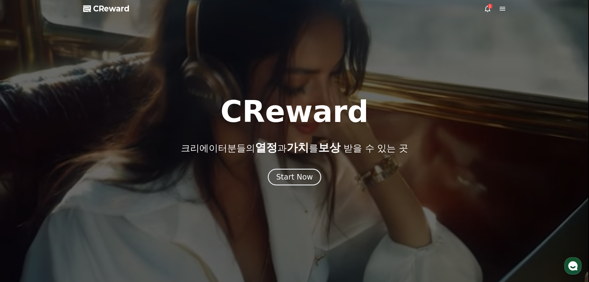  What do you see at coordinates (106, 9) in the screenshot?
I see `a: CReward` at bounding box center [106, 9].